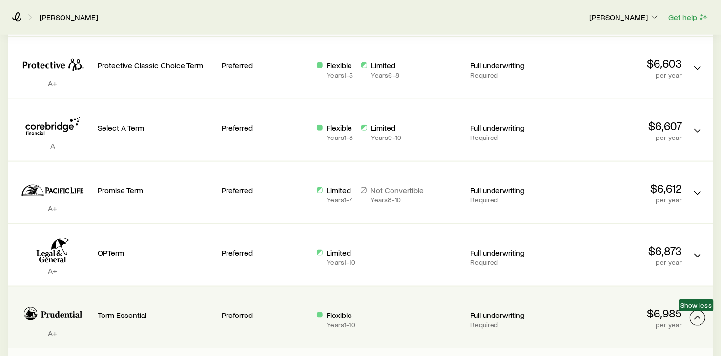 This screenshot has height=356, width=721. I want to click on p: A, so click(53, 146).